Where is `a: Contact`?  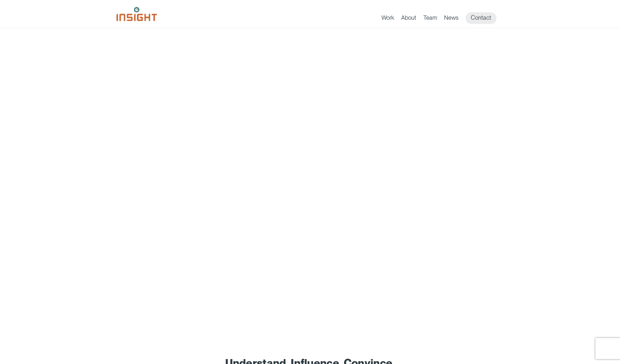
a: Contact is located at coordinates (481, 18).